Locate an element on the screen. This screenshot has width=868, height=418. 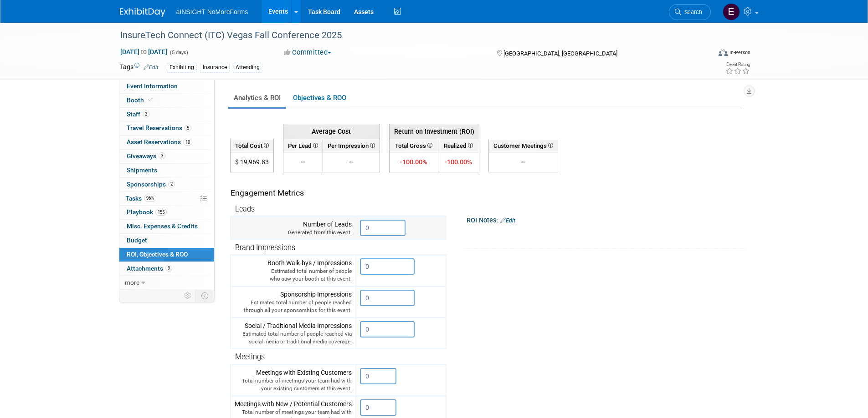
a: Misc. Expenses & Credits is located at coordinates (167, 227).